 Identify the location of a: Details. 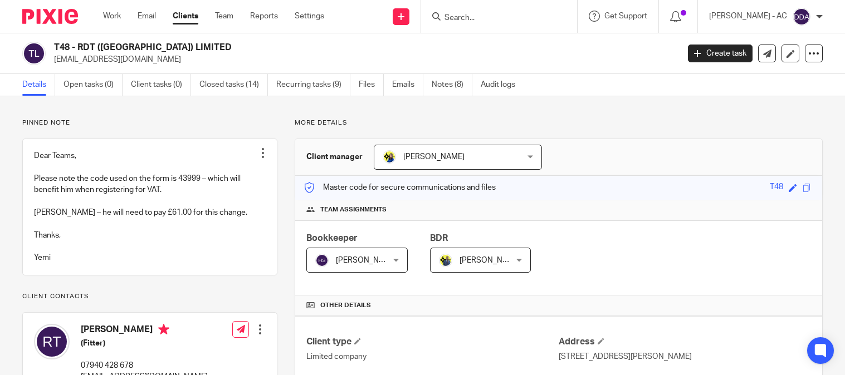
(38, 85).